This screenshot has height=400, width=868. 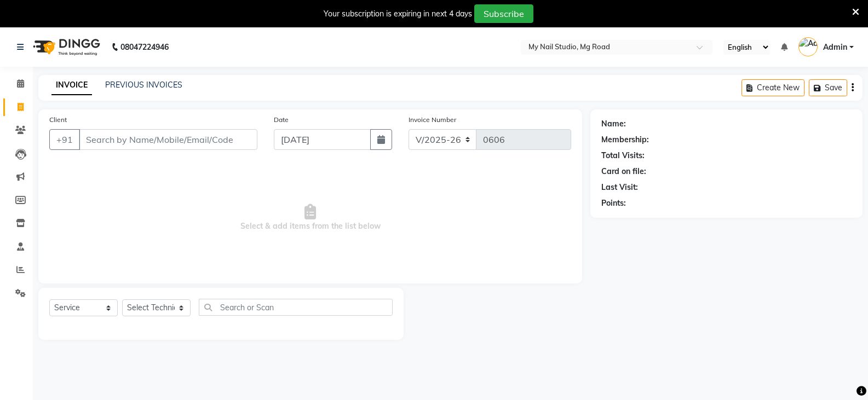 What do you see at coordinates (504, 13) in the screenshot?
I see `button: Subscribe` at bounding box center [504, 13].